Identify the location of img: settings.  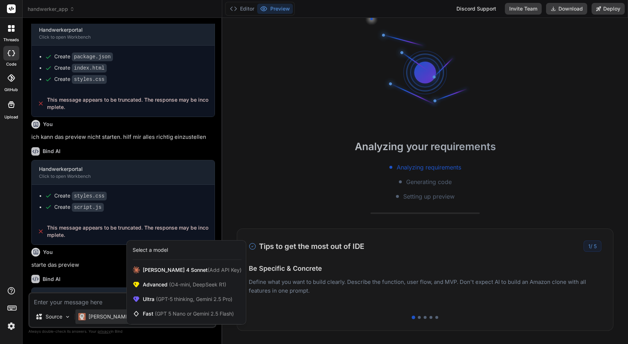
(11, 326).